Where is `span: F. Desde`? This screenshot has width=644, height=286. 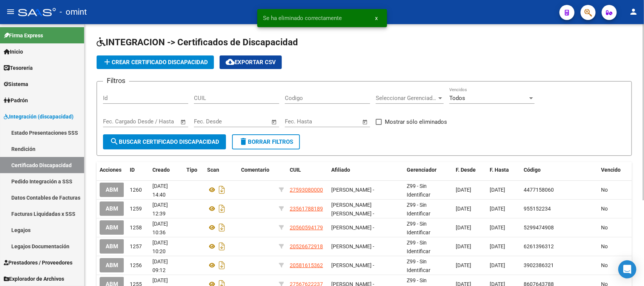
span: F. Desde is located at coordinates (465, 170).